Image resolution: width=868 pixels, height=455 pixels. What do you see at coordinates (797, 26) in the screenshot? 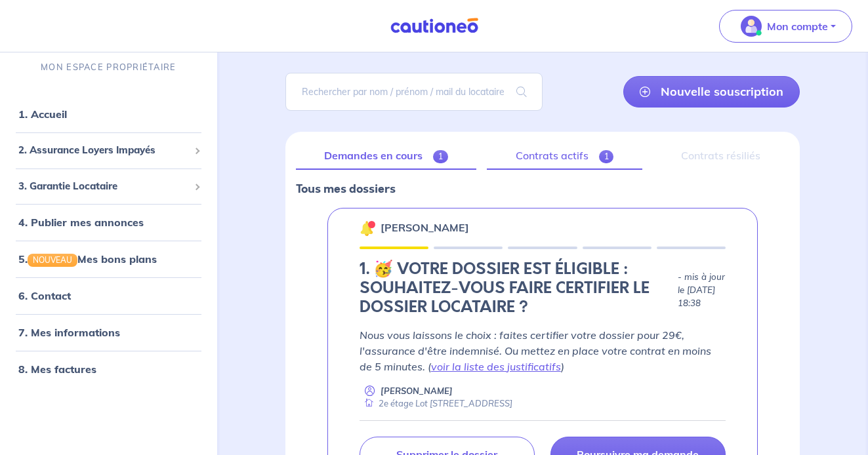
I see `p: Mon compte` at bounding box center [797, 26].